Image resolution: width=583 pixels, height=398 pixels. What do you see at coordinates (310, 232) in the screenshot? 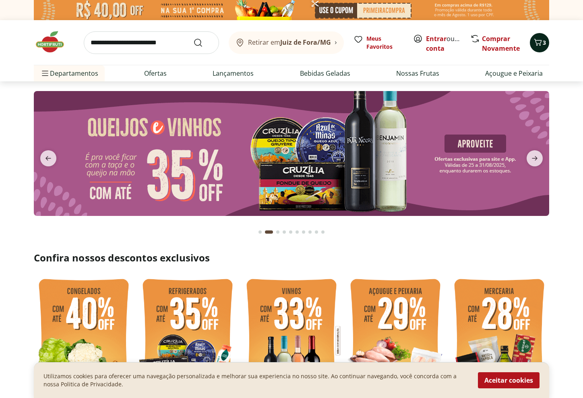
I see `button: Go to page 8 from fs-carousel` at bounding box center [310, 232].